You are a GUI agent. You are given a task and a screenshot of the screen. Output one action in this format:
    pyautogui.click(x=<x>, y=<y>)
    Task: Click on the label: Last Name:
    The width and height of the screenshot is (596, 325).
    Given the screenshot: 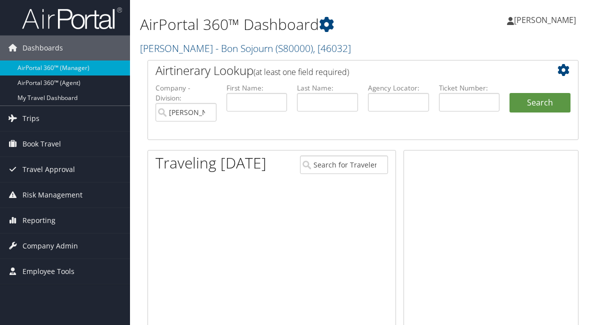 What is the action you would take?
    pyautogui.click(x=328, y=88)
    